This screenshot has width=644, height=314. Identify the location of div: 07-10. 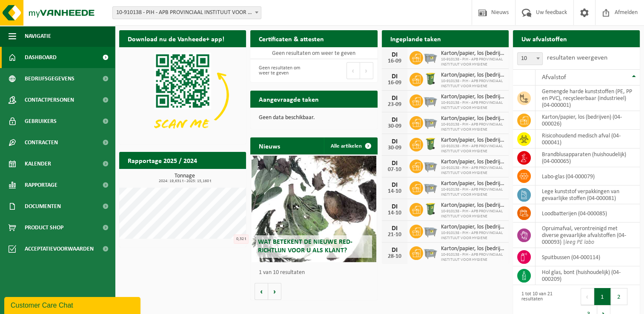
(395, 170).